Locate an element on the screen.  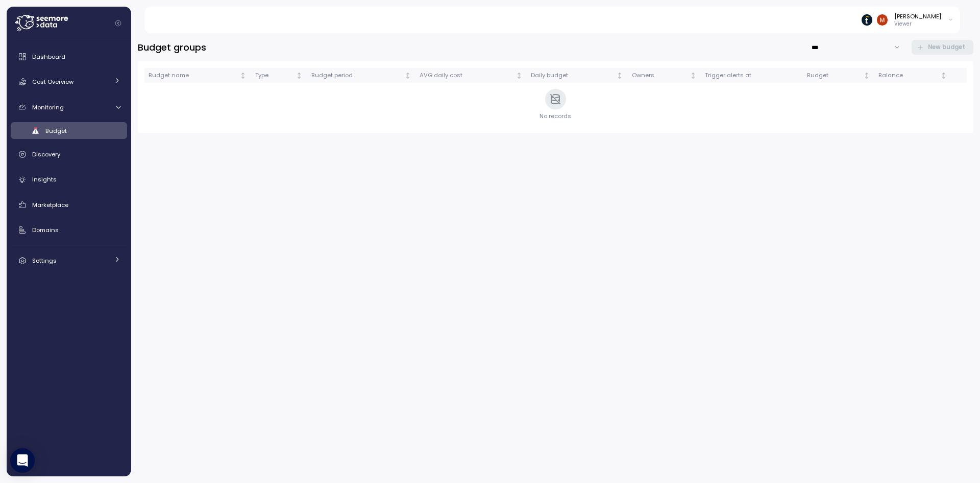
a: Settings is located at coordinates (69, 260).